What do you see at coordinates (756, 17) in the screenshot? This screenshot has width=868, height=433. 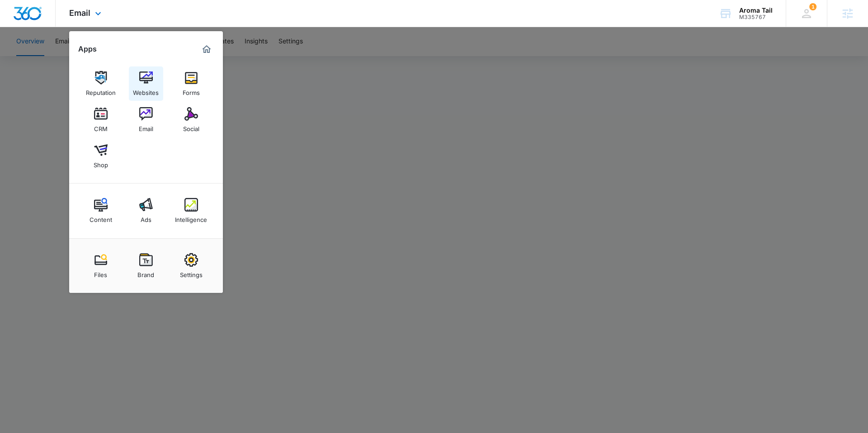 I see `div: account id` at bounding box center [756, 17].